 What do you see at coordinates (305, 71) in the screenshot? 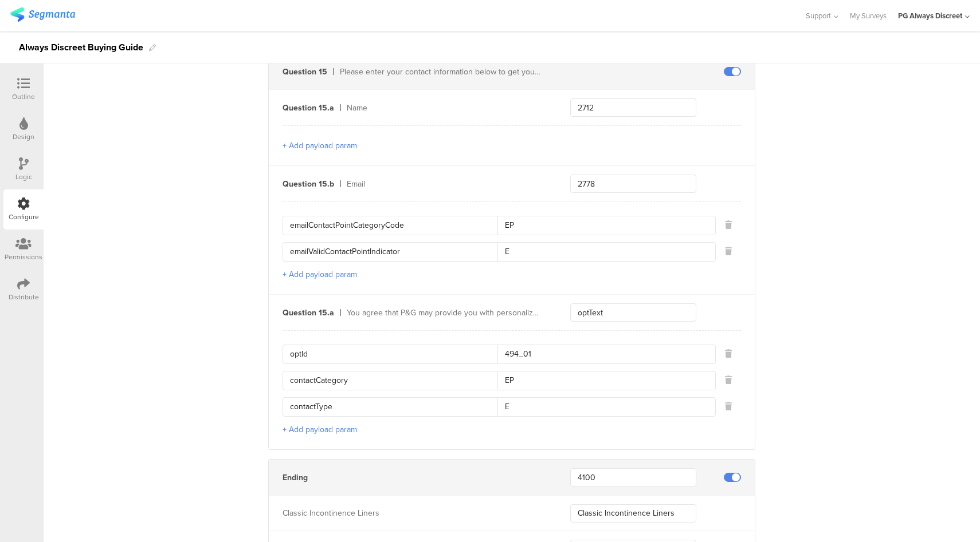
I see `div: Question 15` at bounding box center [305, 71].